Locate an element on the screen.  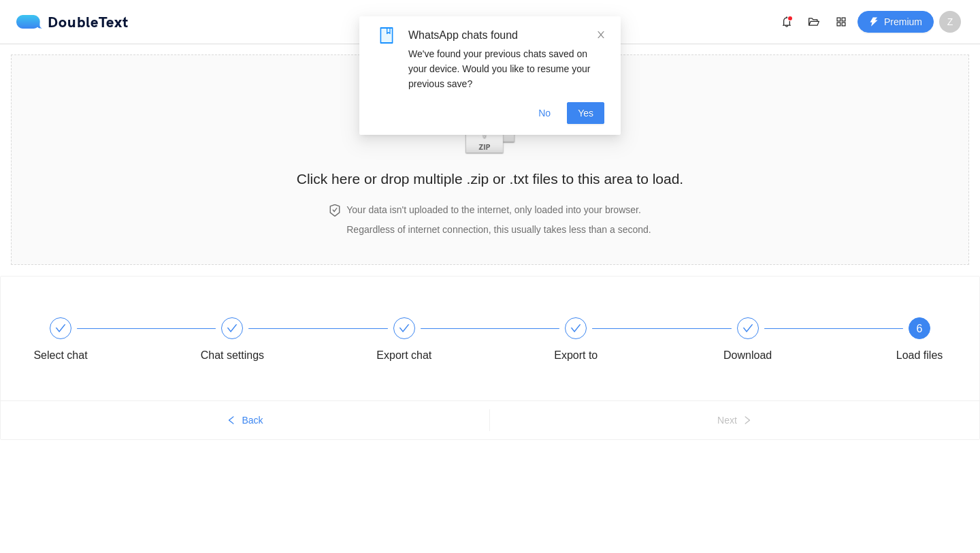
span: No is located at coordinates (544, 113).